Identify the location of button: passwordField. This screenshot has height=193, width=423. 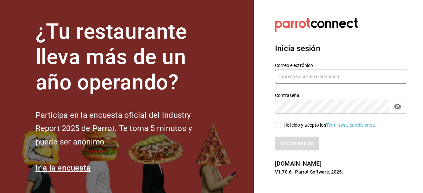
(398, 107).